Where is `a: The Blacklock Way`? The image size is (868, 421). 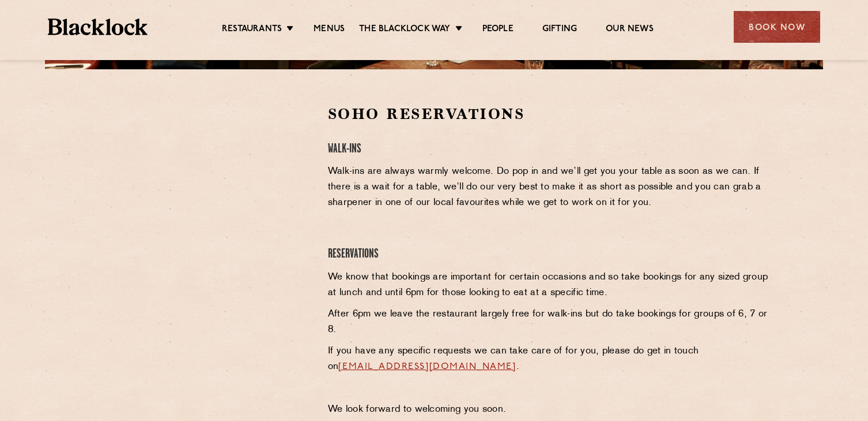 a: The Blacklock Way is located at coordinates (405, 30).